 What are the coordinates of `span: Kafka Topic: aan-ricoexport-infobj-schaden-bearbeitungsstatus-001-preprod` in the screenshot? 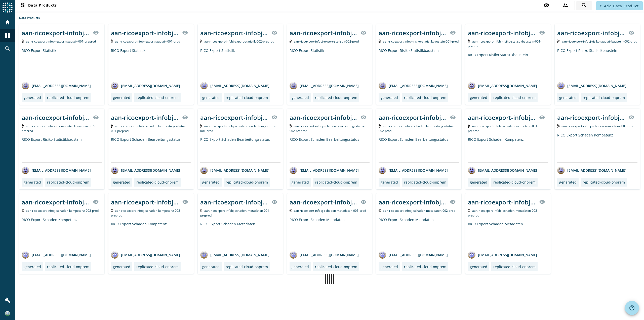 It's located at (149, 129).